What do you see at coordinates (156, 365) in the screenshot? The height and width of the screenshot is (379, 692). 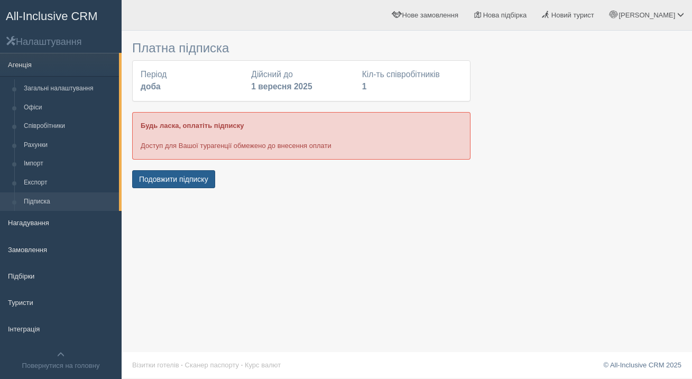 I see `a: Візитки готелів` at bounding box center [156, 365].